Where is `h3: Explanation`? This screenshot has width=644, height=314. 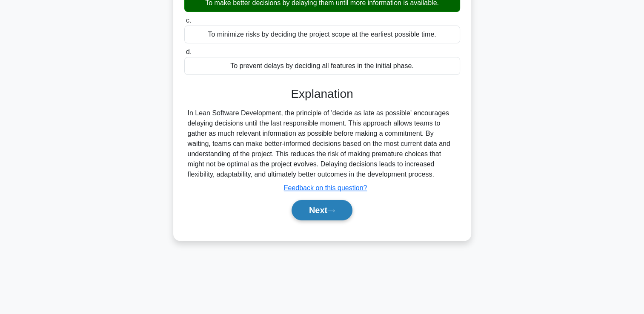
h3: Explanation is located at coordinates (322, 94).